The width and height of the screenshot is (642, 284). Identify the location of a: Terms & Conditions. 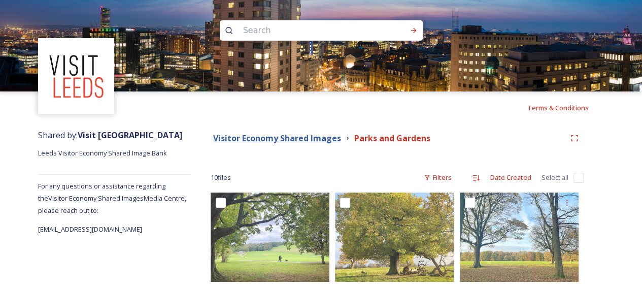
(566, 108).